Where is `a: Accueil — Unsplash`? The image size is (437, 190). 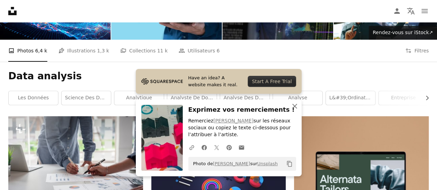 a: Accueil — Unsplash is located at coordinates (12, 11).